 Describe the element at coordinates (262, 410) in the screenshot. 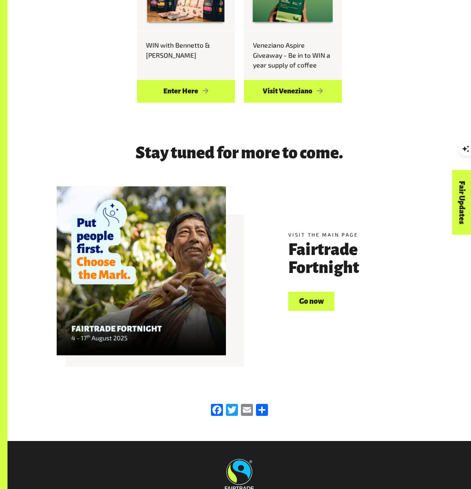

I see `a: Share` at that location.